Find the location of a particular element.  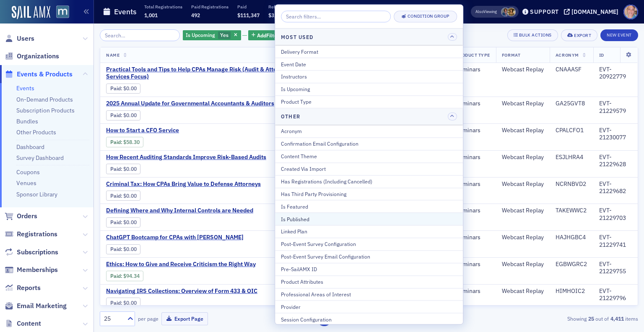

span: Email Marketing is located at coordinates (42, 306).